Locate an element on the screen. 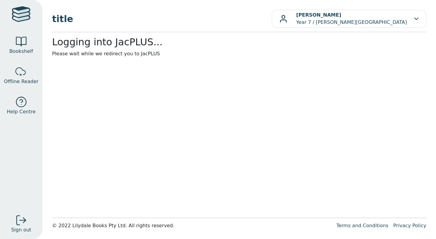  span: Offline Reader is located at coordinates (21, 82).